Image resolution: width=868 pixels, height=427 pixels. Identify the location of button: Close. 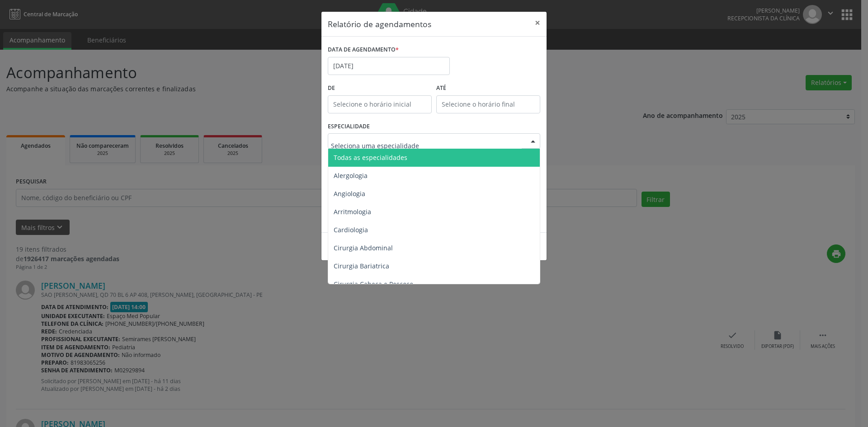
(538, 23).